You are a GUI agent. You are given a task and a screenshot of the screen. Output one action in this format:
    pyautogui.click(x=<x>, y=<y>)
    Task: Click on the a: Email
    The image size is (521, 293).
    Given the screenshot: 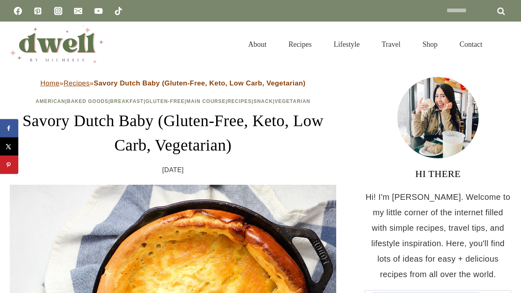 What is the action you would take?
    pyautogui.click(x=78, y=11)
    